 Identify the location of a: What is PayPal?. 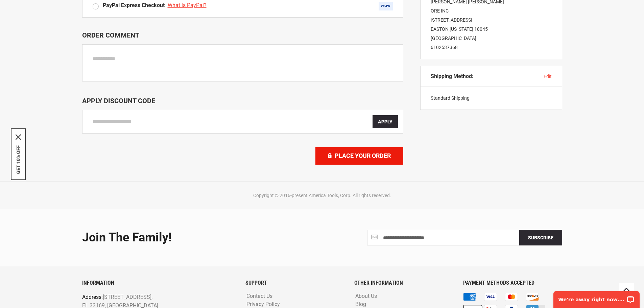
(188, 5).